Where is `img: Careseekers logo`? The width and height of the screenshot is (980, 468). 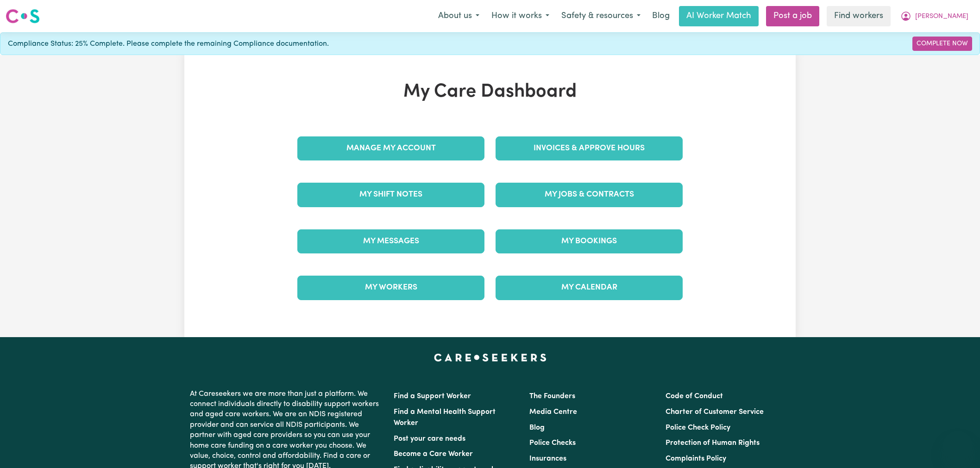
img: Careseekers logo is located at coordinates (23, 16).